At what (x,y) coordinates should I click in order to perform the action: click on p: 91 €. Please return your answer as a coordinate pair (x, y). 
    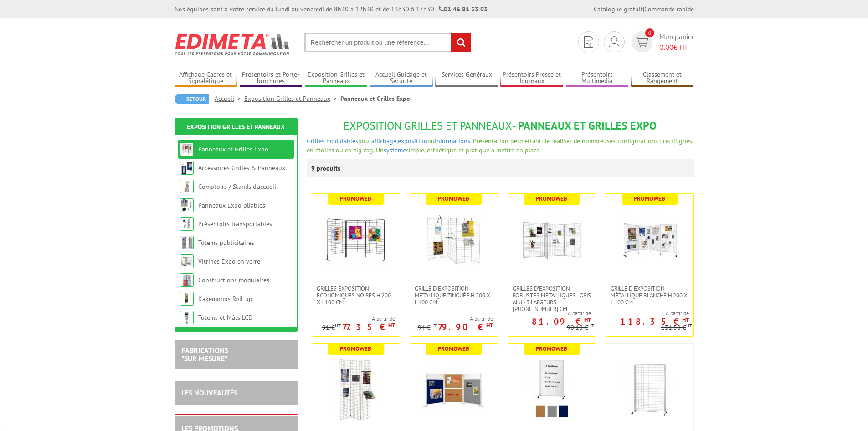
    Looking at the image, I should click on (331, 328).